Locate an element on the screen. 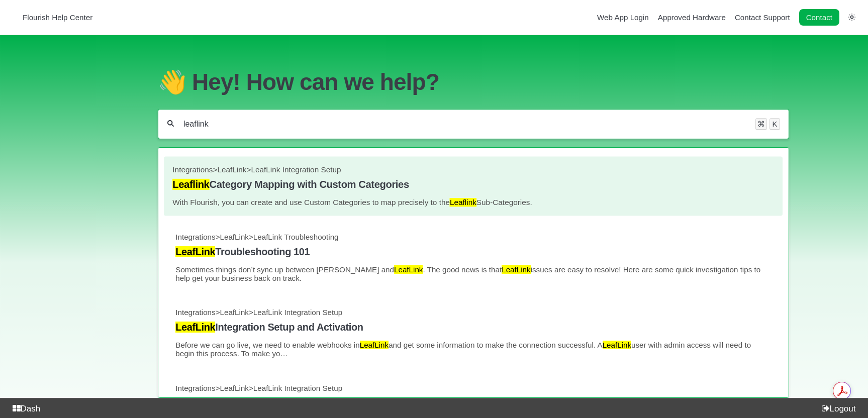 Image resolution: width=868 pixels, height=418 pixels. kbd: K is located at coordinates (775, 124).